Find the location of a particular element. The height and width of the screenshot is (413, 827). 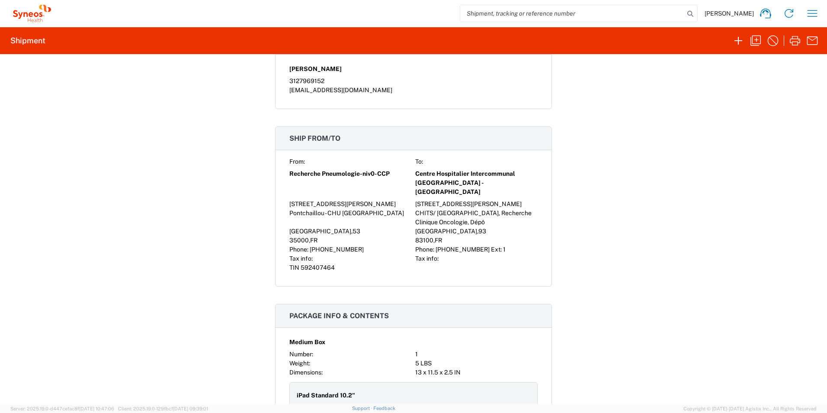

div: 13 x 11.5 x 2.5 IN is located at coordinates (476, 372).